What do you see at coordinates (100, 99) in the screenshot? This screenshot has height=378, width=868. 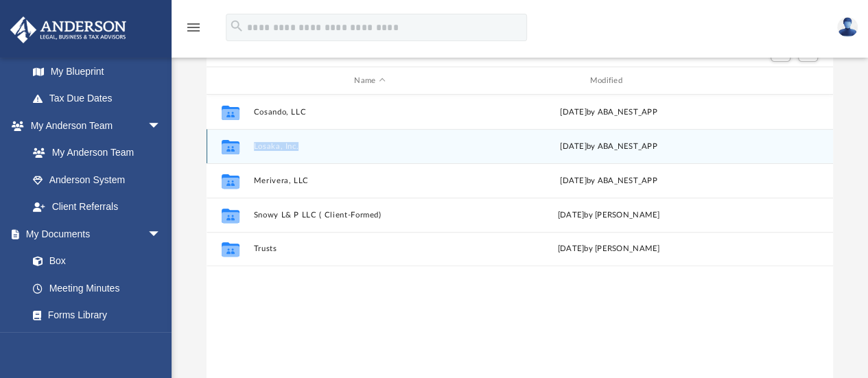 I see `a: Tax Due Dates` at bounding box center [100, 99].